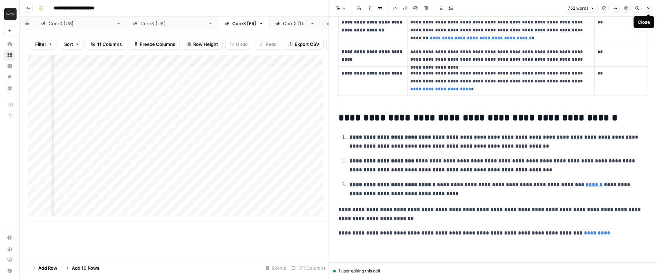 This screenshot has height=279, width=657. What do you see at coordinates (276, 268) in the screenshot?
I see `div: 8 Rows` at bounding box center [276, 268].